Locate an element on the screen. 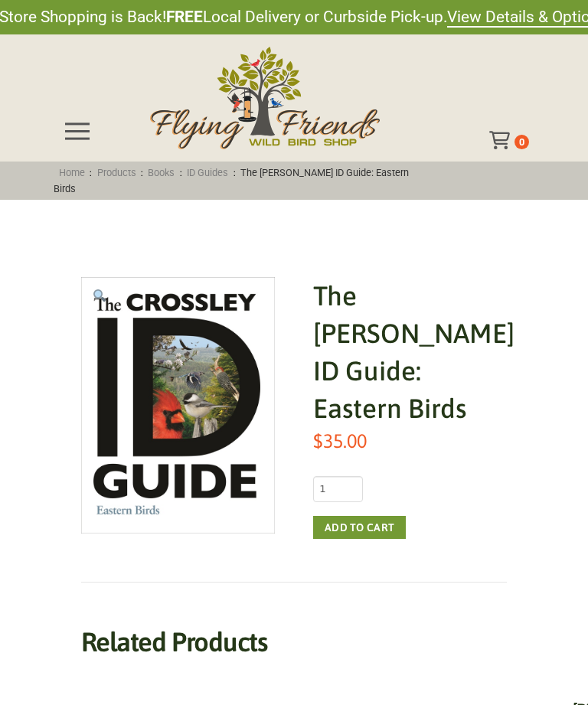 The image size is (588, 705). img: Flying Friends Wild Bird Shop Logo is located at coordinates (265, 98).